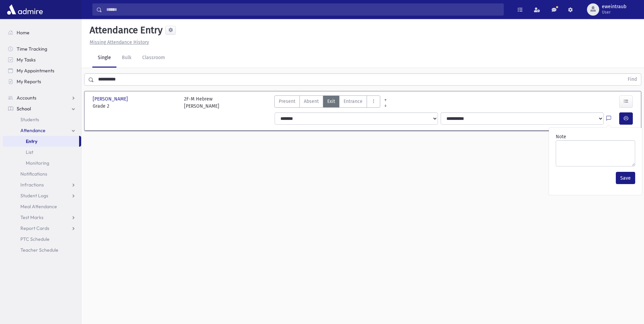 The width and height of the screenshot is (644, 324). Describe the element at coordinates (26, 60) in the screenshot. I see `span: My Tasks` at that location.